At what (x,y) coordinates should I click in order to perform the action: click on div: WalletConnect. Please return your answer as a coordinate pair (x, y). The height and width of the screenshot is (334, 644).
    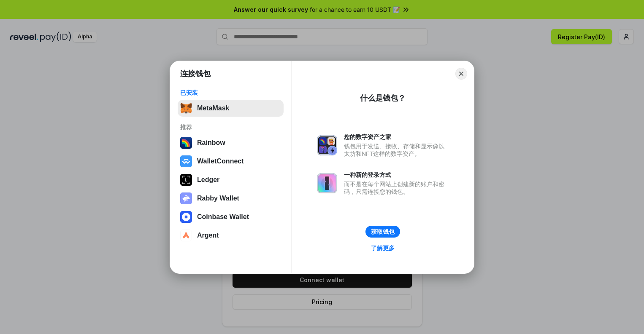
    Looking at the image, I should click on (220, 161).